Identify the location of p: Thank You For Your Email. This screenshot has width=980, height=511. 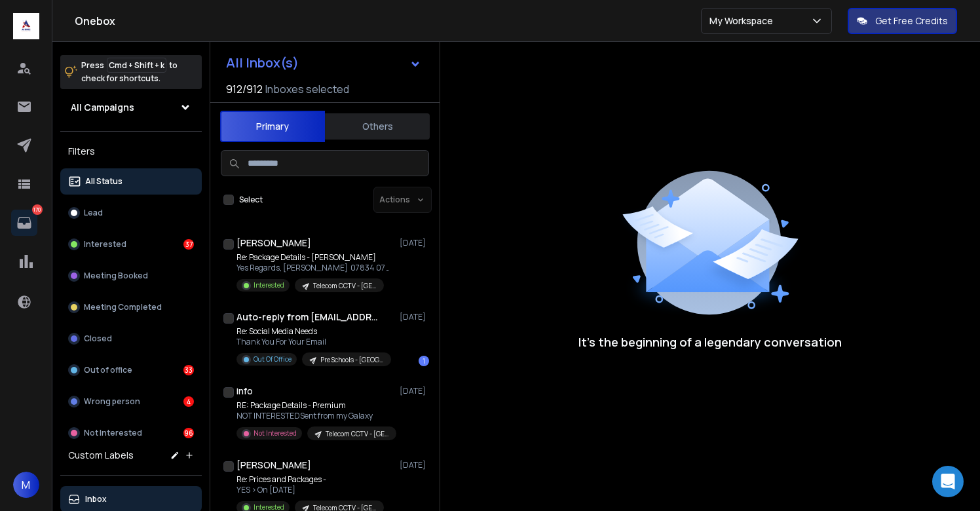
(314, 342).